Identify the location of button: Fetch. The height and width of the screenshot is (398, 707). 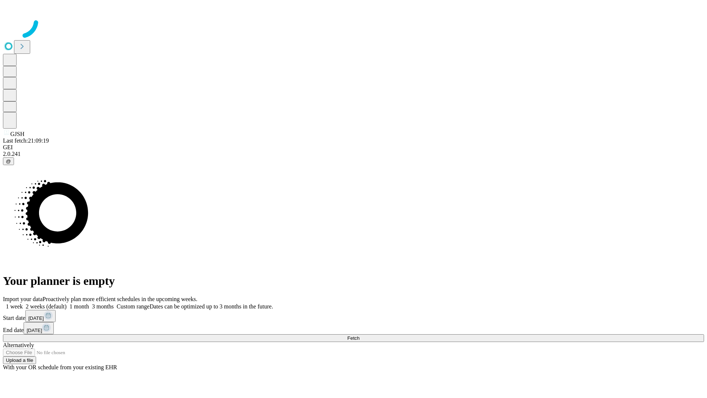
(354, 338).